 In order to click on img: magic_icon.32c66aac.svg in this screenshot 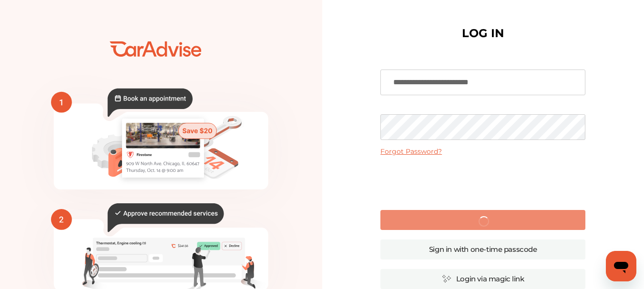, I will do `click(447, 278)`.